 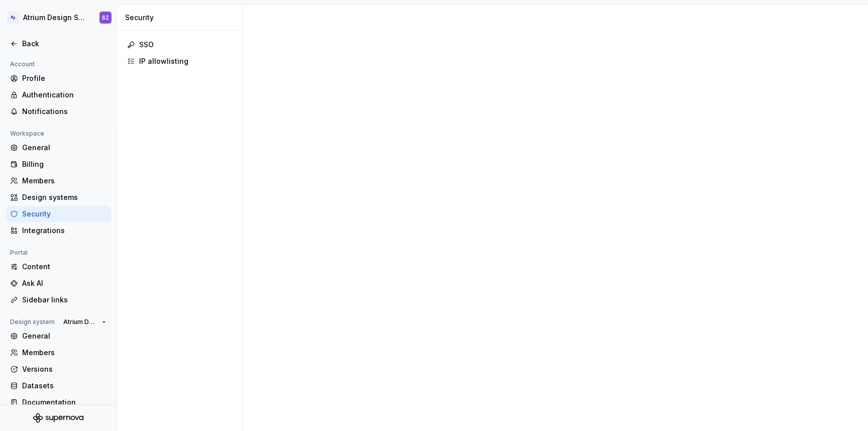 I want to click on div: SZ, so click(x=106, y=17).